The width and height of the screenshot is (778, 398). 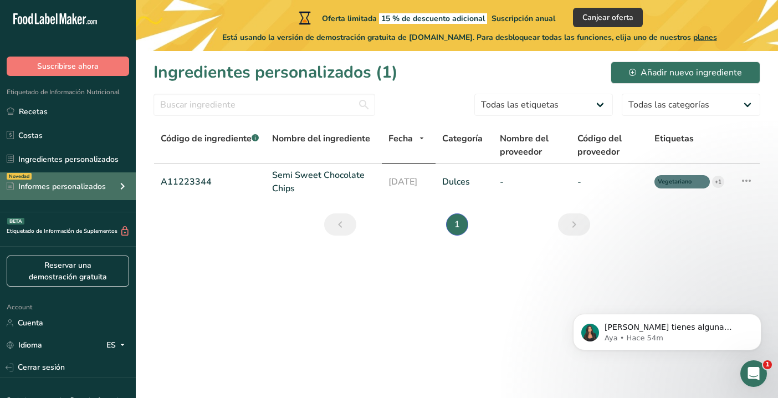 What do you see at coordinates (608, 17) in the screenshot?
I see `button: Canjear oferta` at bounding box center [608, 17].